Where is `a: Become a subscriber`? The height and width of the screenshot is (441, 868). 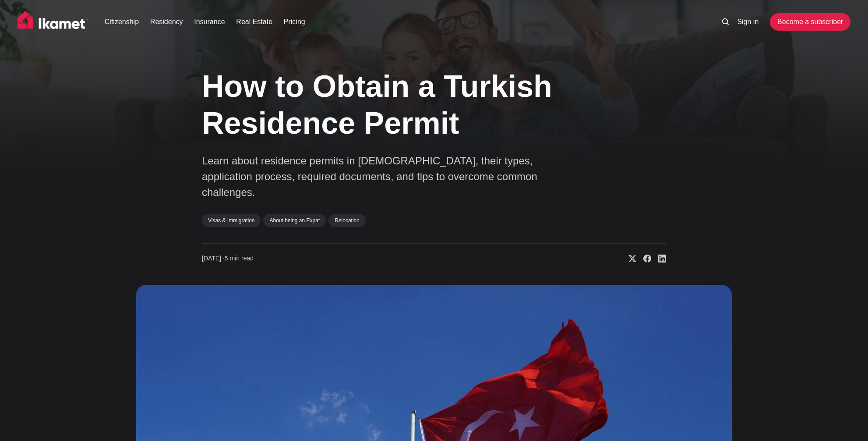 a: Become a subscriber is located at coordinates (811, 22).